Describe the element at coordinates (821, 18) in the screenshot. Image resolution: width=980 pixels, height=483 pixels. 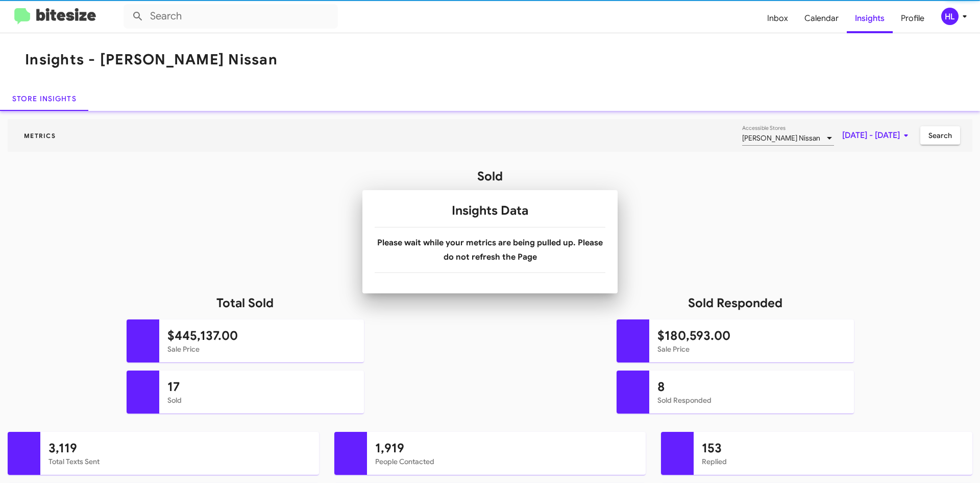
I see `span: Calendar` at that location.